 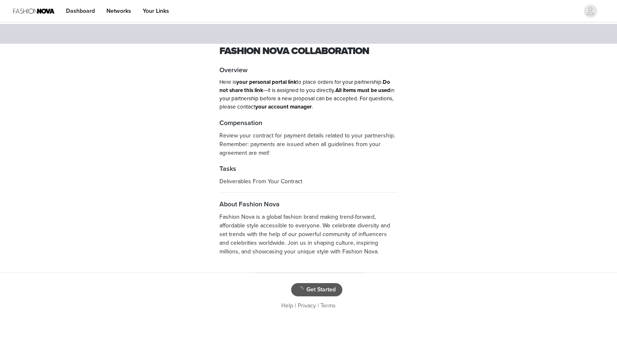 What do you see at coordinates (307, 94) in the screenshot?
I see `span: Here is to place orders for your partnership. —it is assigned to you directly. in your partnershi...` at bounding box center [307, 94].